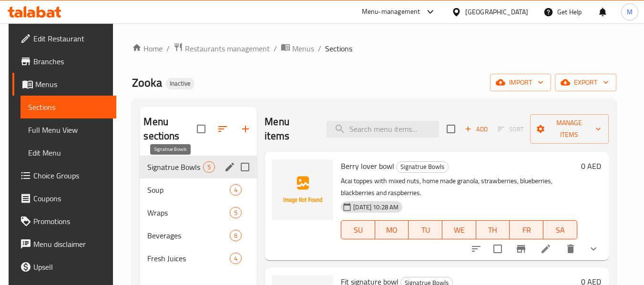  Describe the element at coordinates (571, 249) in the screenshot. I see `button: delete` at that location.